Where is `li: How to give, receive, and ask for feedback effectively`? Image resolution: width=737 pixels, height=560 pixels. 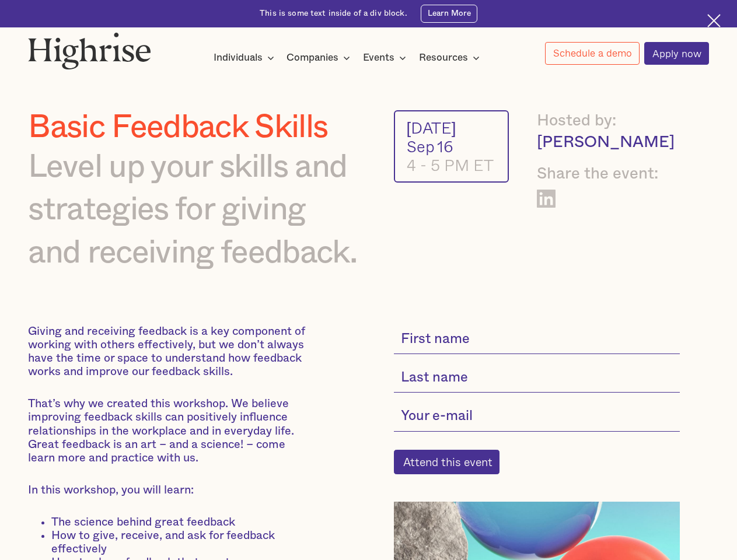 li: How to give, receive, and ask for feedback effectively is located at coordinates (181, 543).